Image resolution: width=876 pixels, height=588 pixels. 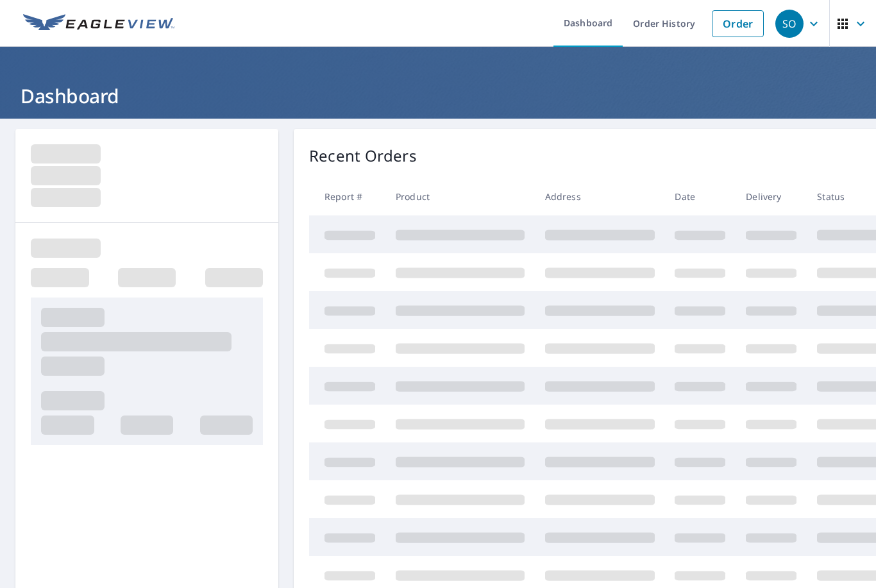 What do you see at coordinates (771, 196) in the screenshot?
I see `th: Delivery` at bounding box center [771, 196].